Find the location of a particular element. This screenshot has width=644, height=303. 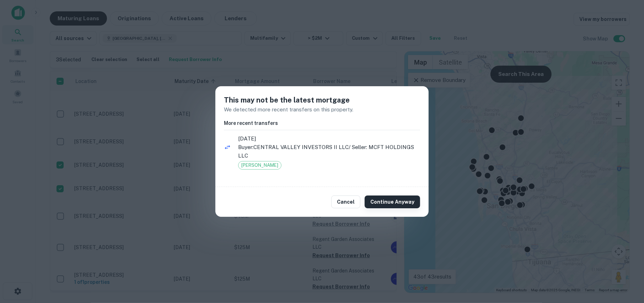

p: We detected more recent transfers on this property. is located at coordinates (322, 110).